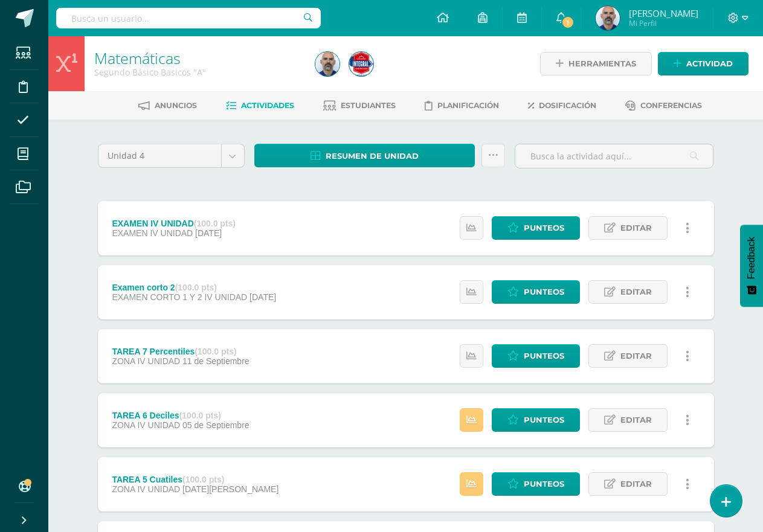 Image resolution: width=763 pixels, height=532 pixels. Describe the element at coordinates (137, 58) in the screenshot. I see `a: Matemáticas` at that location.